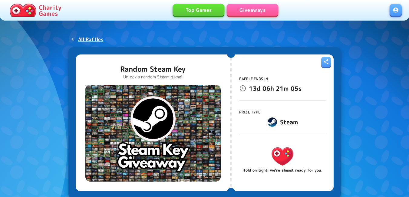 The height and width of the screenshot is (197, 409). Describe the element at coordinates (275, 88) in the screenshot. I see `p: 13d 06h 21m 05s` at that location.